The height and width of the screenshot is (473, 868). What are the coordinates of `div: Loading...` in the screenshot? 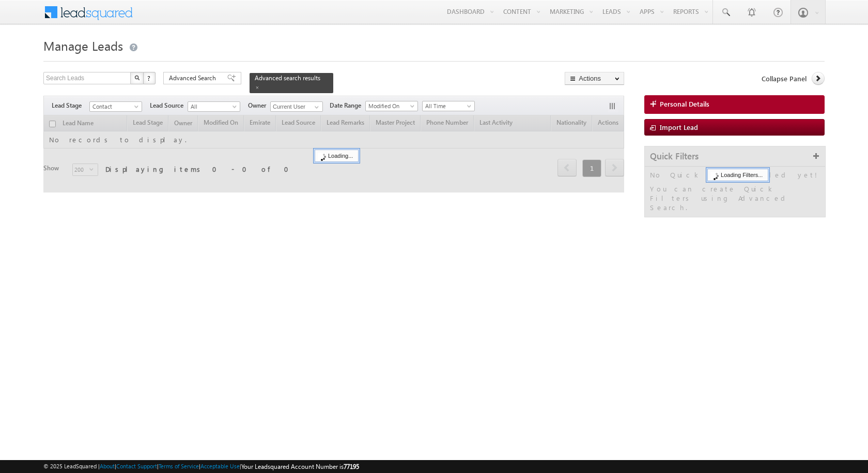 It's located at (337, 155).